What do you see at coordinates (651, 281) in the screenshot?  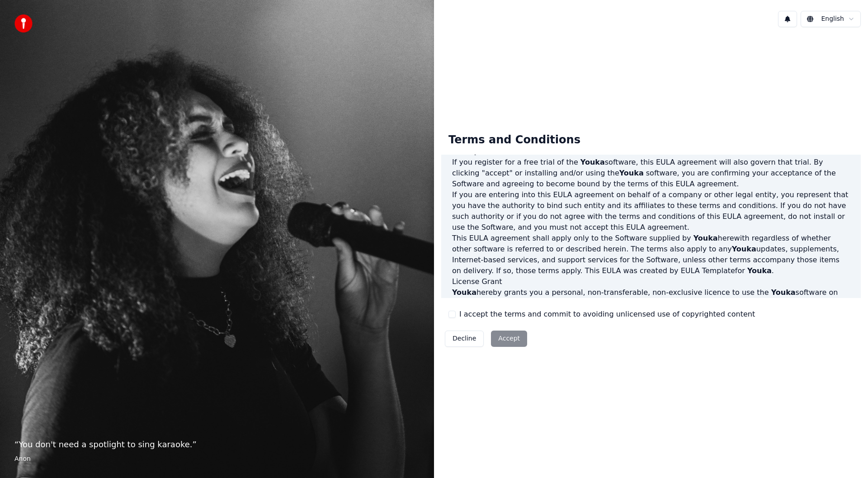 I see `h3: License Grant` at bounding box center [651, 281].